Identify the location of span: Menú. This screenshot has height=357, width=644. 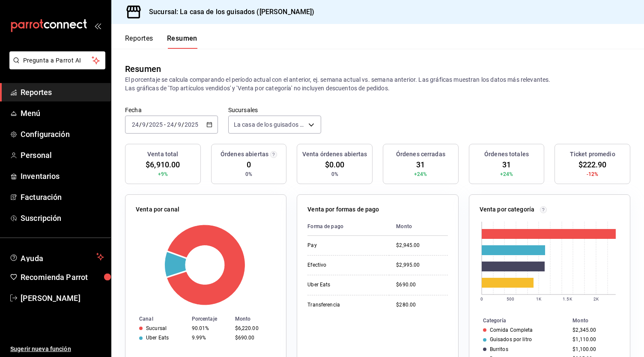
(62, 113).